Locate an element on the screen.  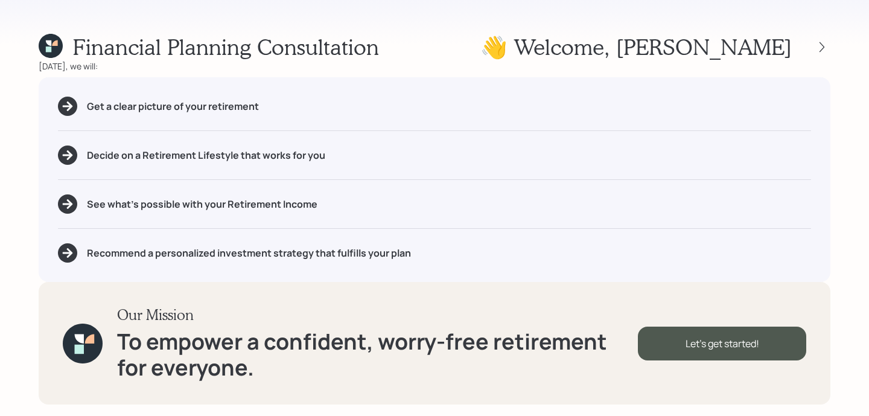
h1: To empower a confident, worry-free retirement for everyone. is located at coordinates (377, 354).